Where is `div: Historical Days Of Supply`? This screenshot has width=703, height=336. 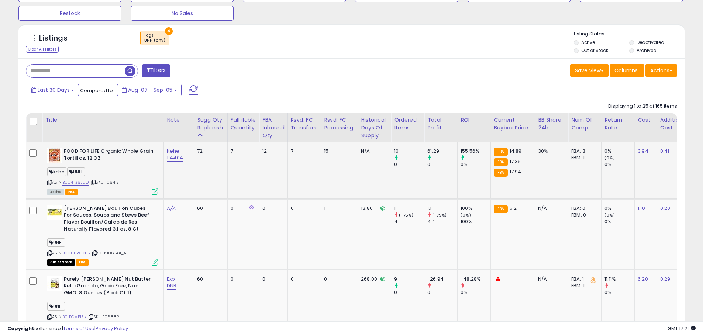
div: Historical Days Of Supply is located at coordinates (374, 128).